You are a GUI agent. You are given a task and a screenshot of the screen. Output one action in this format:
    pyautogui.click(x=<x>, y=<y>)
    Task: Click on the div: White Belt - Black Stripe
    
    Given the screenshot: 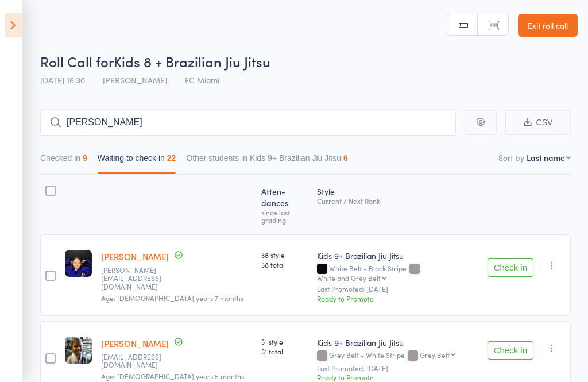 What is the action you would take?
    pyautogui.click(x=397, y=273)
    